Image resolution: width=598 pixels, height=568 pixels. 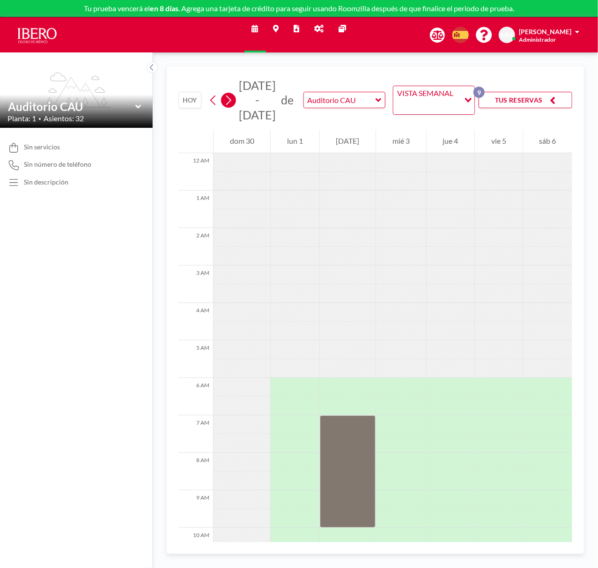 What do you see at coordinates (479, 92) in the screenshot?
I see `p: 9` at bounding box center [479, 92].